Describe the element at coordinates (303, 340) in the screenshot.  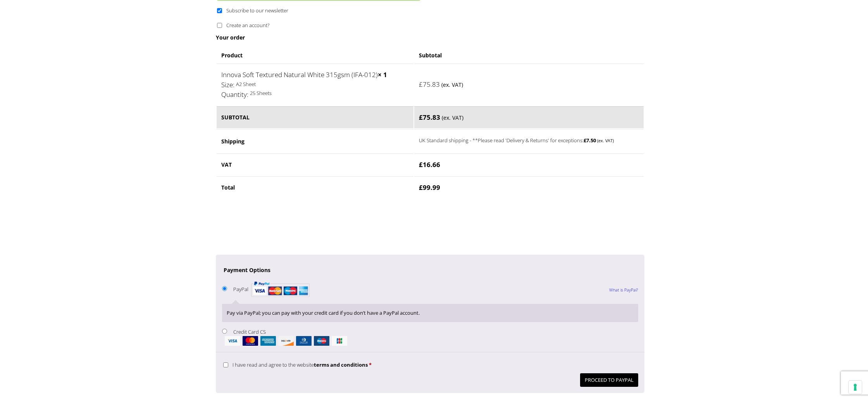
I see `img: dinersclub` at that location.